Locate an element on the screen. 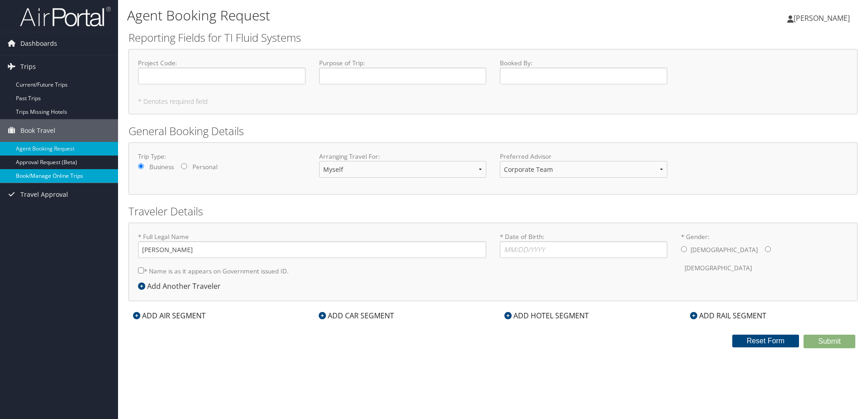  span: Dashboards is located at coordinates (39, 43).